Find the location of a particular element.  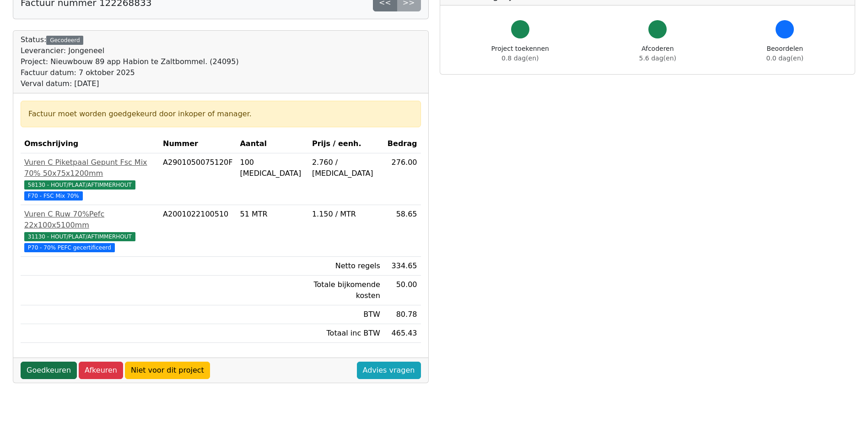

div: Leverancier: Jongeneel is located at coordinates (129, 50).